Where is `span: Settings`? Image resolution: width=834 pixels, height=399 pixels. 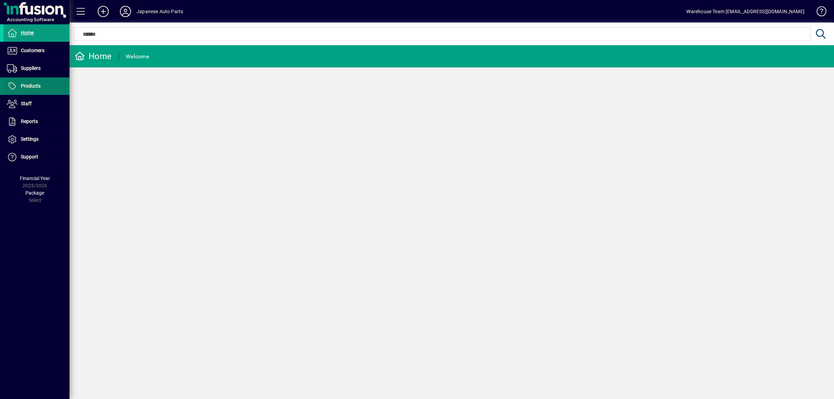
span: Settings is located at coordinates (30, 139).